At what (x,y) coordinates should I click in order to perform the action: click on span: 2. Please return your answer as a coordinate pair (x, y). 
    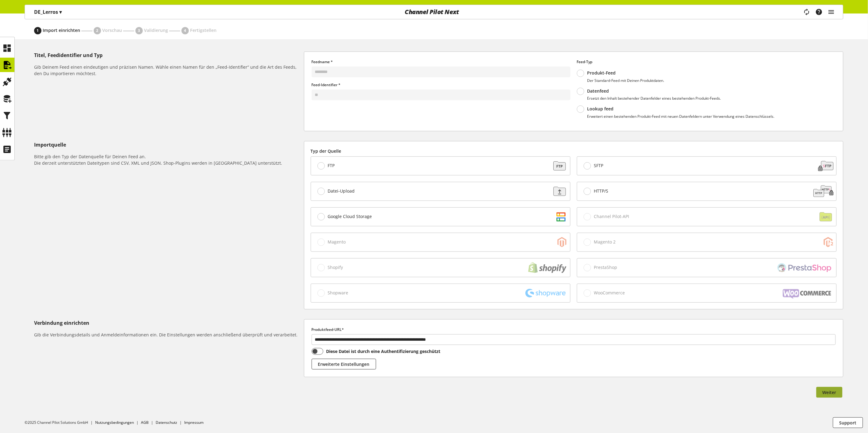
    Looking at the image, I should click on (97, 31).